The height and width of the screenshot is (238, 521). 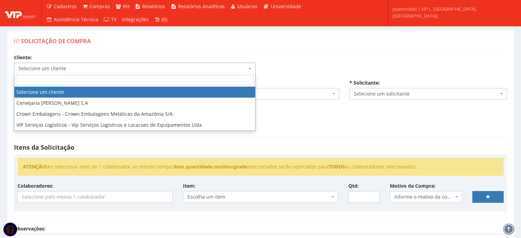 I want to click on input: Selecione pelo menos 1 colaborador, so click(x=95, y=197).